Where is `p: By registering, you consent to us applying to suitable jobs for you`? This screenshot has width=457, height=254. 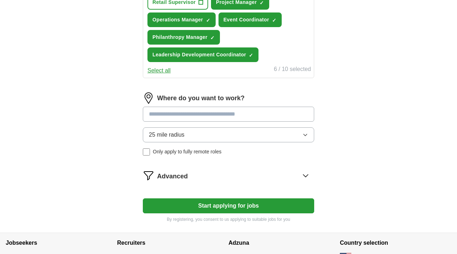
p: By registering, you consent to us applying to suitable jobs for you is located at coordinates (228, 219).